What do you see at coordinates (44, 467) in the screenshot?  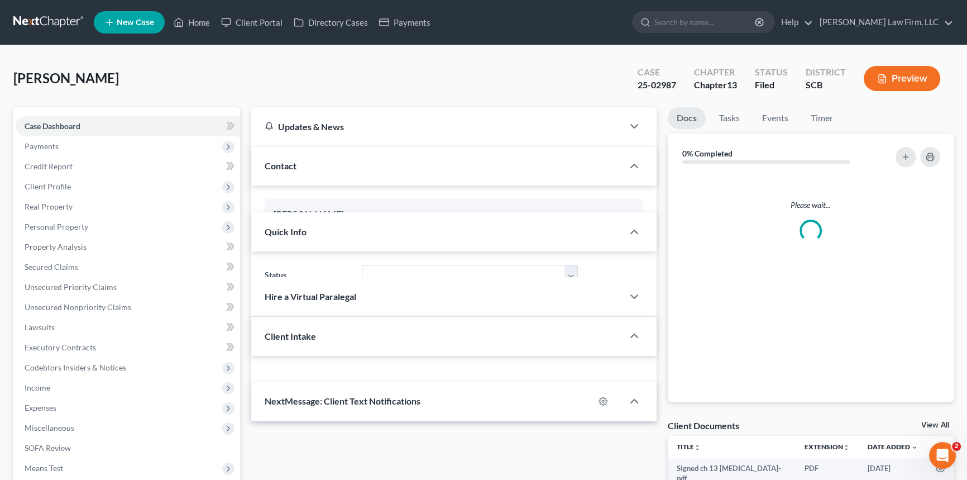 I see `span: Means Test` at bounding box center [44, 467].